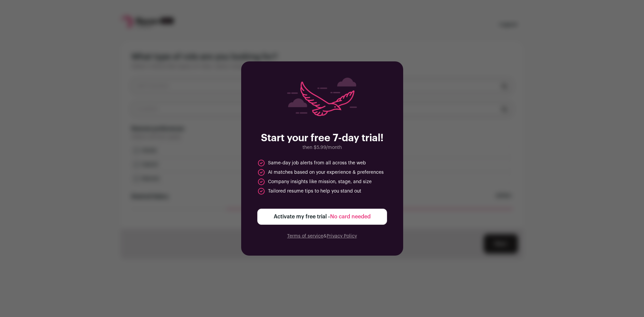 Image resolution: width=644 pixels, height=317 pixels. I want to click on li: AI matches based on your experience & preferences, so click(320, 173).